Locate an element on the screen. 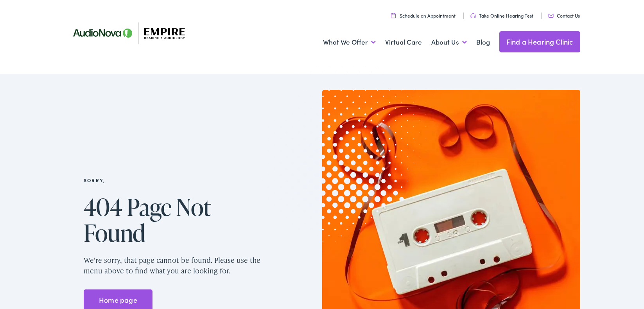 The height and width of the screenshot is (309, 644). span: Page is located at coordinates (149, 207).